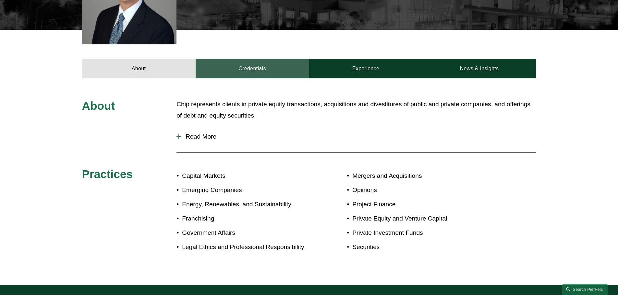 This screenshot has width=618, height=295. What do you see at coordinates (479, 69) in the screenshot?
I see `a: News & Insights` at bounding box center [479, 69].